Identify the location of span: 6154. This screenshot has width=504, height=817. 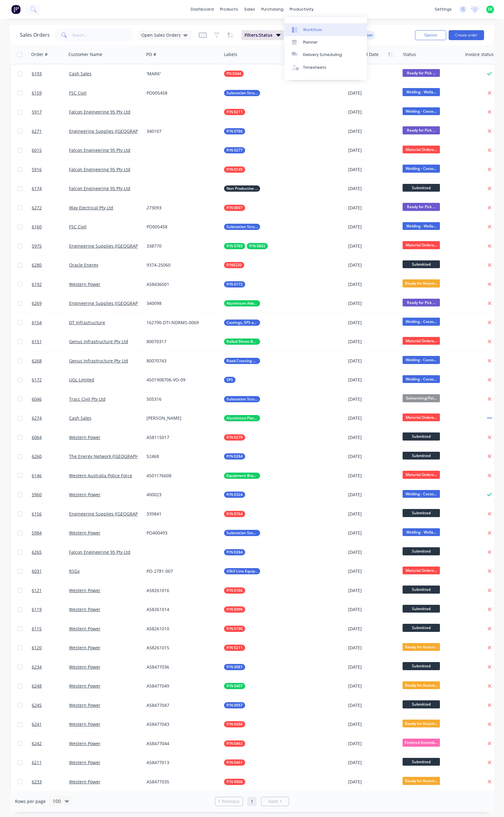
(37, 323).